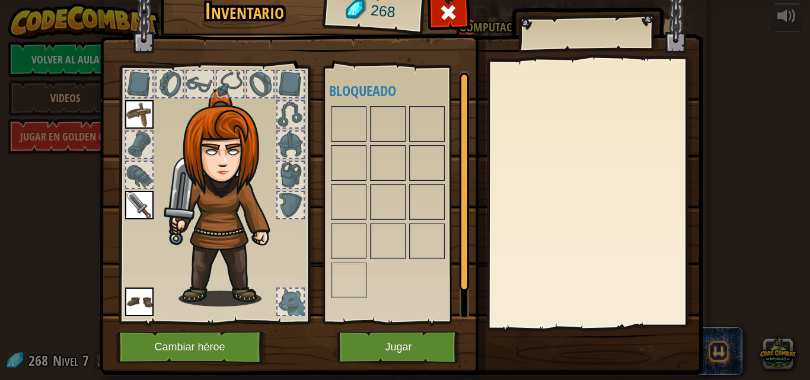 This screenshot has height=380, width=810. What do you see at coordinates (192, 347) in the screenshot?
I see `button: Cambiar héroe` at bounding box center [192, 347].